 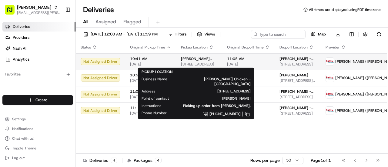 What do you see at coordinates (38, 74) in the screenshot?
I see `div: Favorites` at bounding box center [38, 74].